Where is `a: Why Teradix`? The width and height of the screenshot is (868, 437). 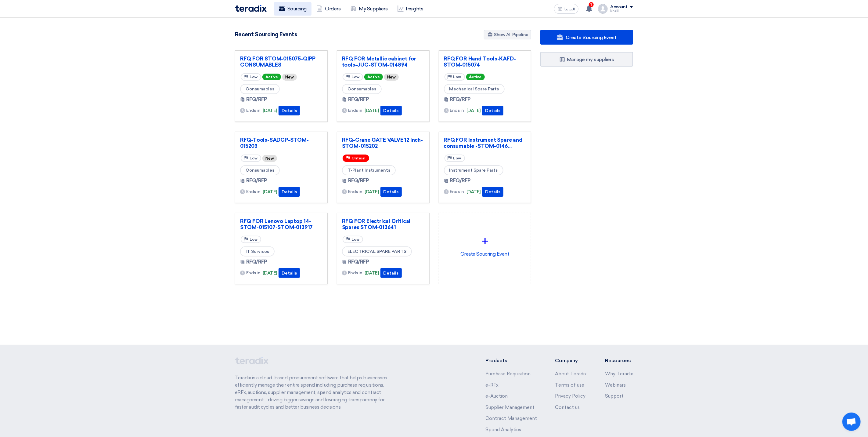 a: Why Teradix is located at coordinates (619, 374).